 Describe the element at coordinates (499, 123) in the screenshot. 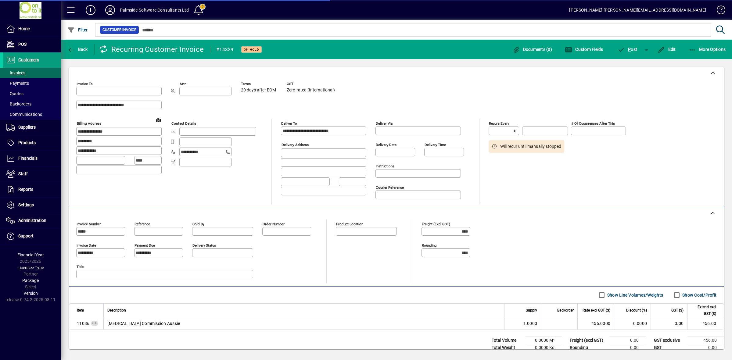

I see `mat-label: Recurs every` at that location.